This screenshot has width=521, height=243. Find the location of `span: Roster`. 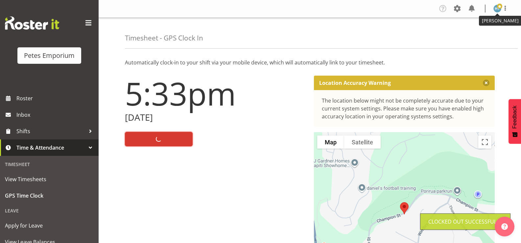

span: Roster is located at coordinates (56, 98).